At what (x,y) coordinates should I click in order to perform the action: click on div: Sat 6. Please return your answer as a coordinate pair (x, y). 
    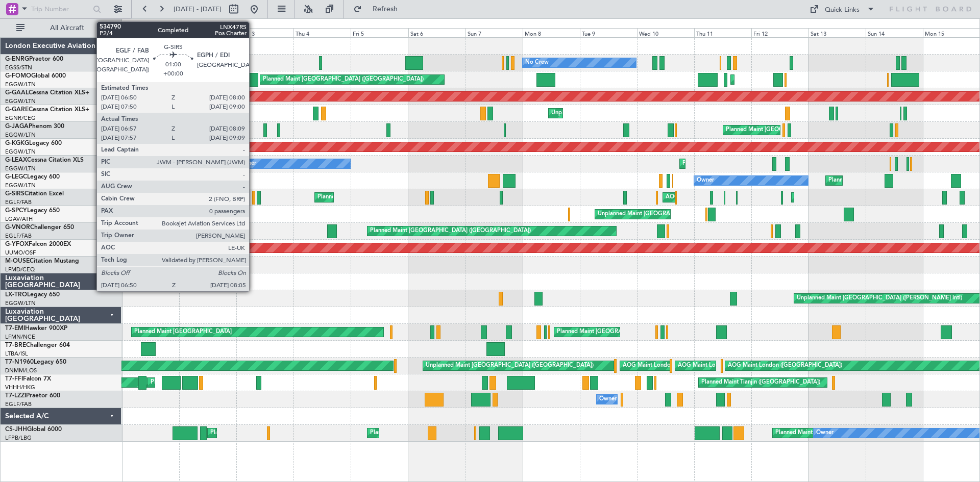
    Looking at the image, I should click on (437, 33).